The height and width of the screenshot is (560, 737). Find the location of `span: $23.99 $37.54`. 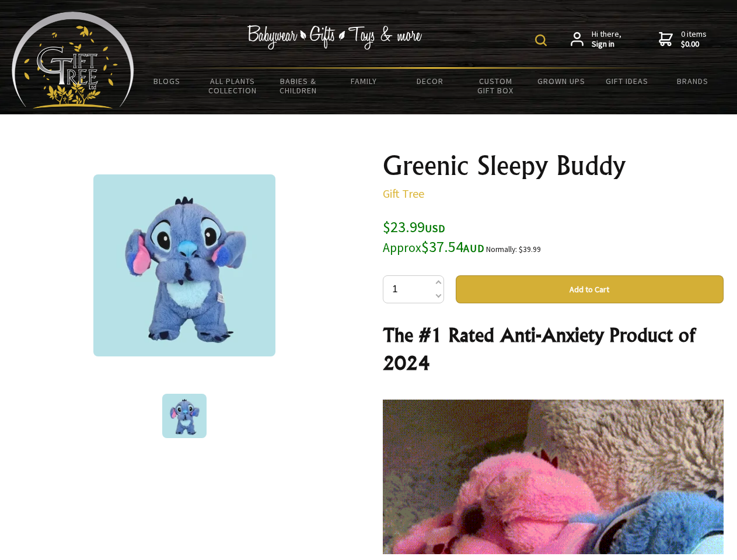

span: $23.99 $37.54 is located at coordinates (434, 236).